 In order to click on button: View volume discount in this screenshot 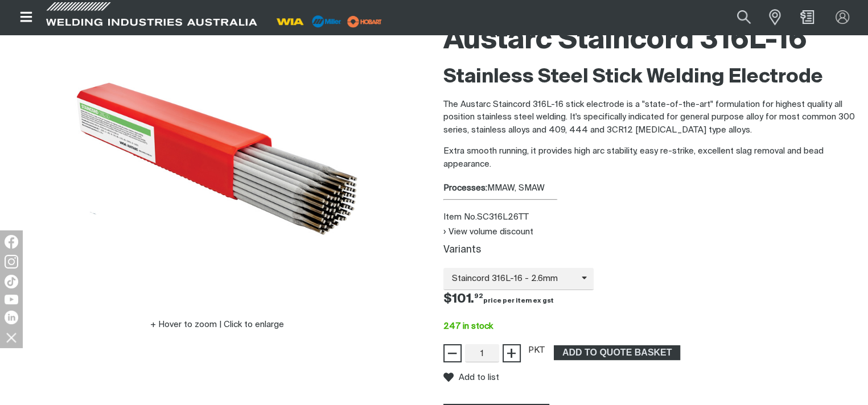, I will do `click(488, 232)`.